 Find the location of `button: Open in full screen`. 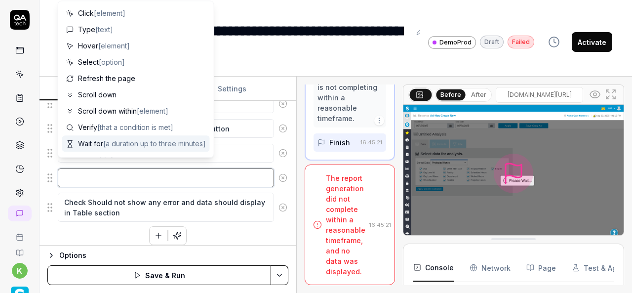

button: Open in full screen is located at coordinates (611, 94).